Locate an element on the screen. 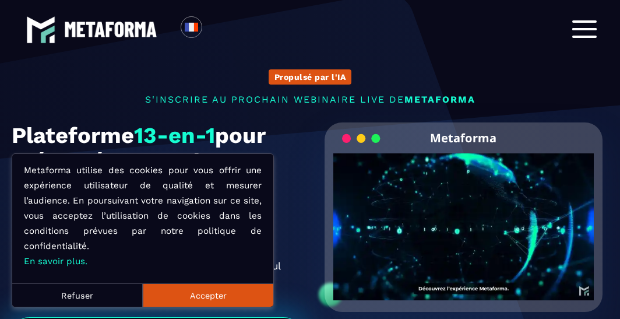  img: loading is located at coordinates (361, 138).